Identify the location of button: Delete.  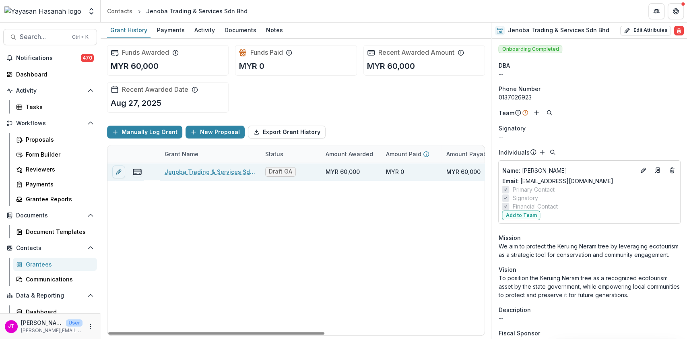
(679, 31).